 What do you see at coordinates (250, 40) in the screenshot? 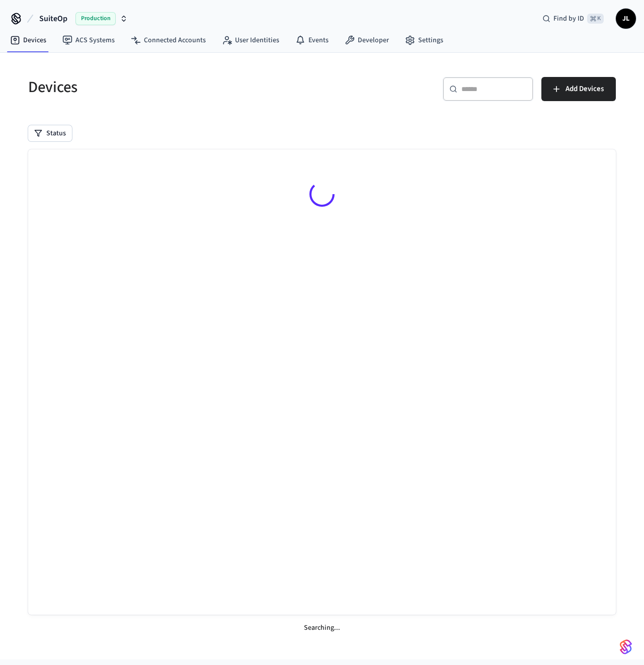
I see `a: User Identities` at bounding box center [250, 40].